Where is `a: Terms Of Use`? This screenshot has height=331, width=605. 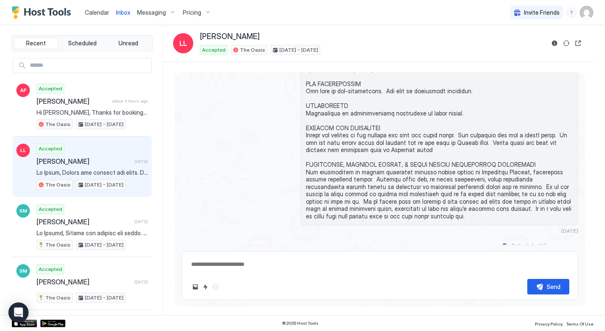 a: Terms Of Use is located at coordinates (580, 323).